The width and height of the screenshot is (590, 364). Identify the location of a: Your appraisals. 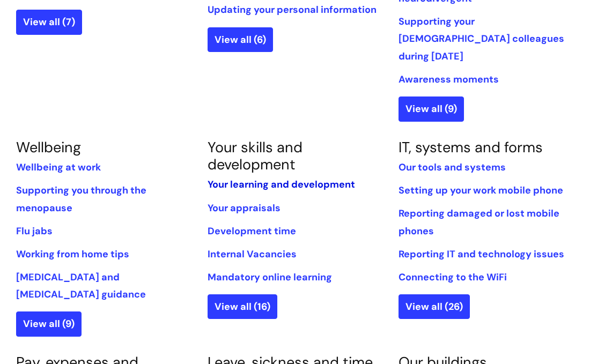
(244, 208).